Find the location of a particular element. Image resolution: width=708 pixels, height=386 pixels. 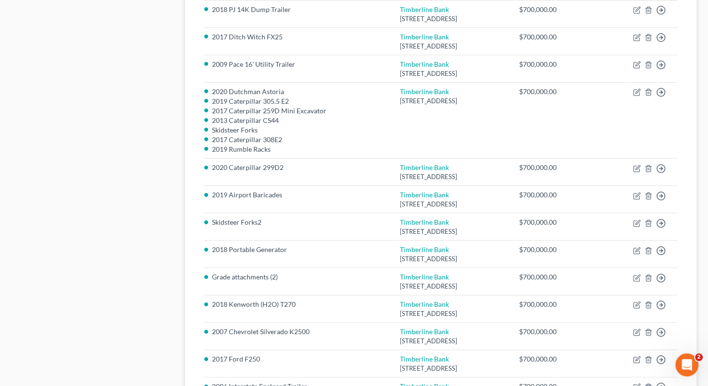

li: 2020 Caterpillar 299D2 is located at coordinates (298, 168).